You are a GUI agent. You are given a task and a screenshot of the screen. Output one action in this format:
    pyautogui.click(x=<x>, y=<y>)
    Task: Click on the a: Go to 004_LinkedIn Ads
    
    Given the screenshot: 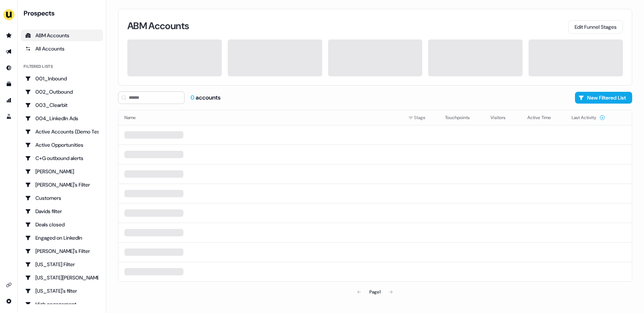 What is the action you would take?
    pyautogui.click(x=62, y=118)
    